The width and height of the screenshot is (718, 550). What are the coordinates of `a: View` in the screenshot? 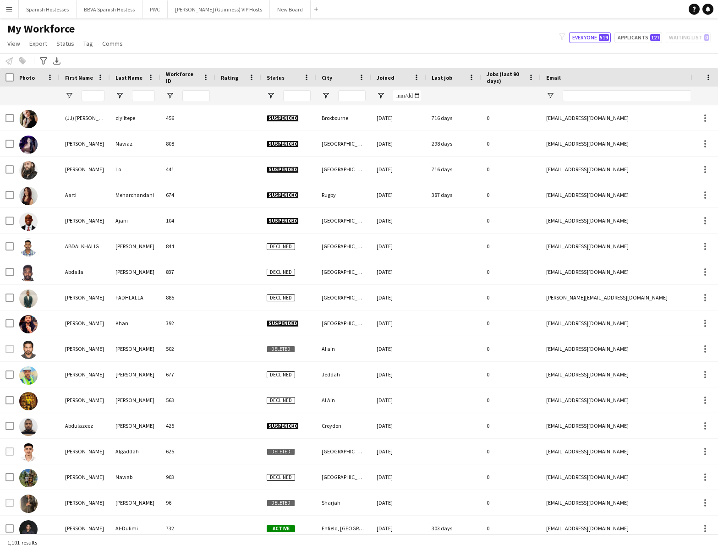 It's located at (14, 44).